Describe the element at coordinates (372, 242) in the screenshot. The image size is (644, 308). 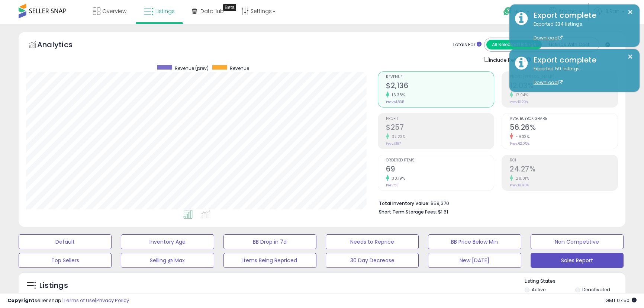
I see `button: Needs to Reprice` at that location.